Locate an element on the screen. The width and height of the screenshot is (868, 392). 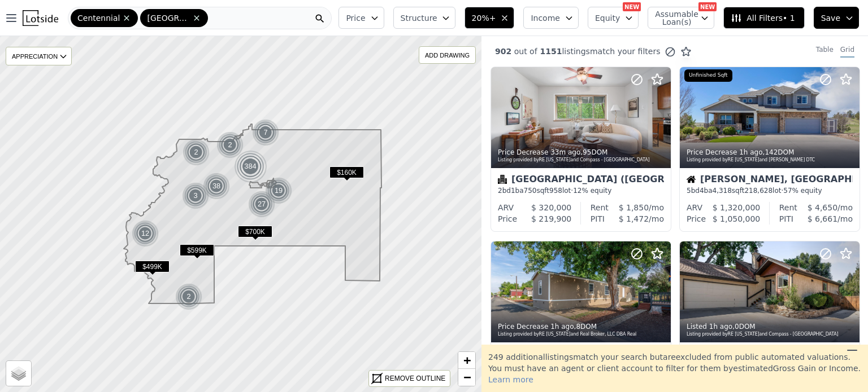
span: $ 1,050,000 is located at coordinates (737, 219).